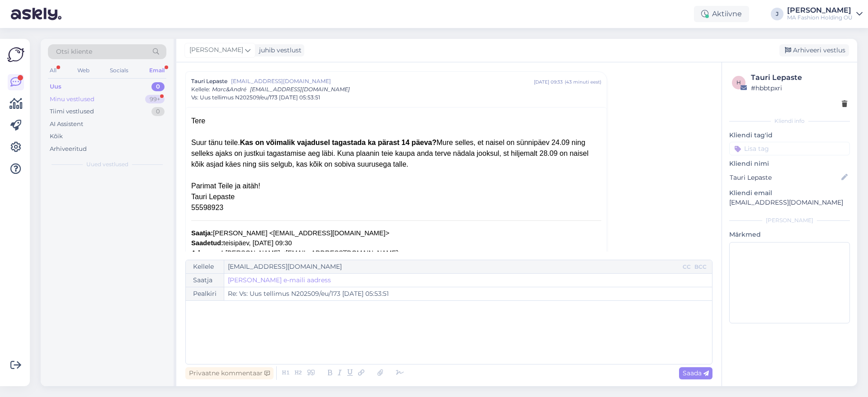 This screenshot has width=868, height=397. I want to click on b: Kas on võimalik vajadusel tagastada ka pärast 14 päeva?, so click(339, 142).